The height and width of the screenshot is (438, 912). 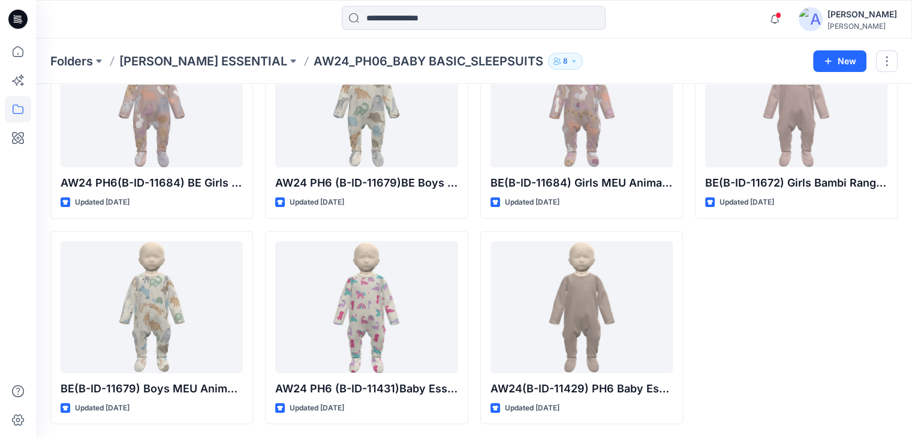 What do you see at coordinates (582, 101) in the screenshot?
I see `a: BE(B-ID-11684) Girls MEU Animal 3PK Sleepsuit` at bounding box center [582, 101].